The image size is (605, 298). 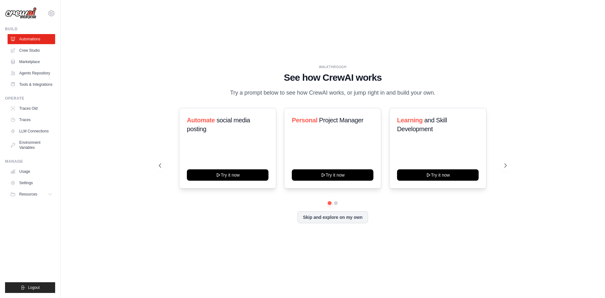 What do you see at coordinates (201, 120) in the screenshot?
I see `span: Automate` at bounding box center [201, 120].